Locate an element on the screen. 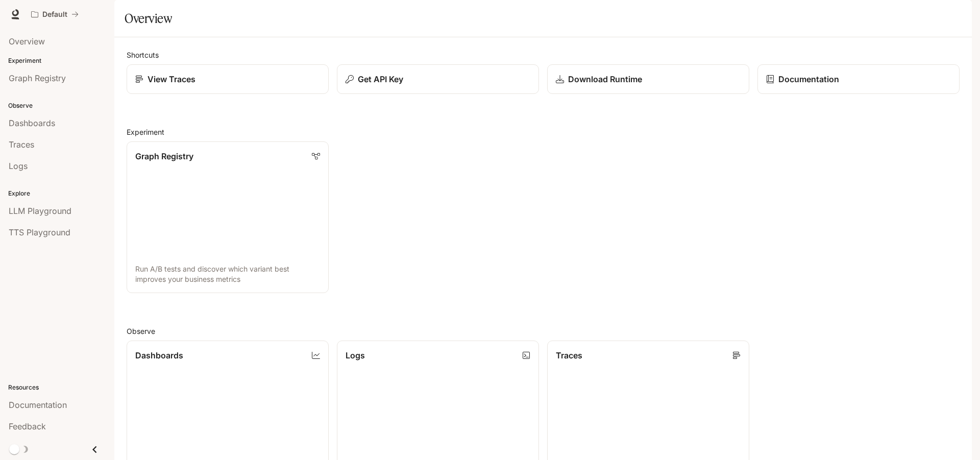 The width and height of the screenshot is (980, 460). h2: Shortcuts is located at coordinates (543, 54).